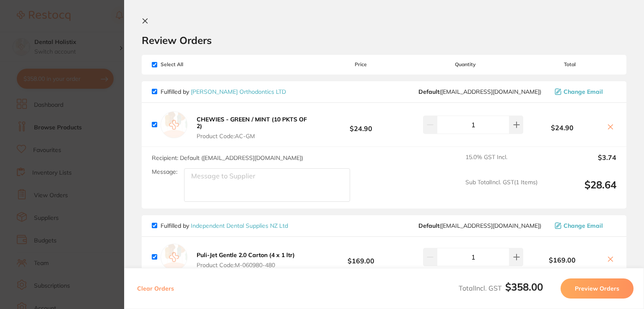  I want to click on span: 15.0 % GST Incl., so click(501, 163).